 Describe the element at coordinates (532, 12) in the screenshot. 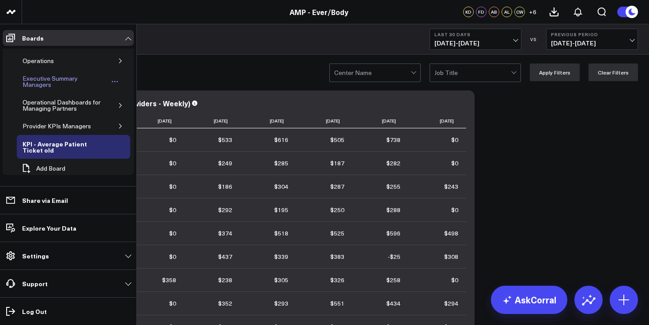

I see `span: + 6` at that location.